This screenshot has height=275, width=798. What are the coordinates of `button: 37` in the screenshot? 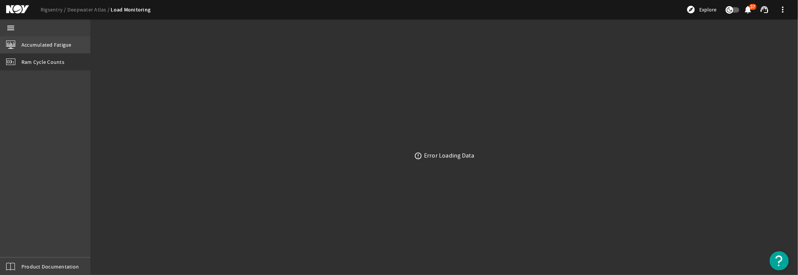 It's located at (748, 10).